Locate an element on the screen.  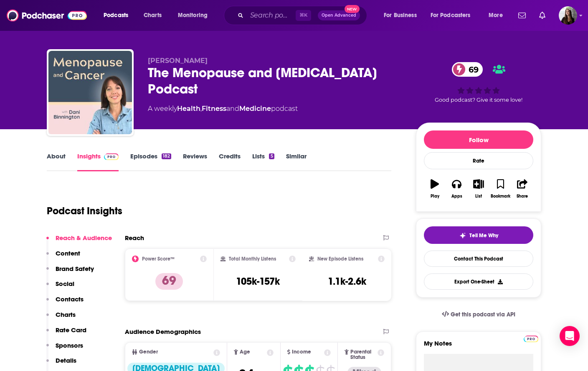
span: Good podcast? Give it some love! is located at coordinates (478, 100).